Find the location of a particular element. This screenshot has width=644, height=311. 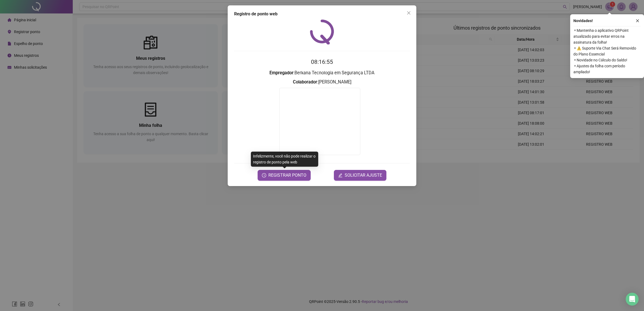

button: Close is located at coordinates (409, 13).